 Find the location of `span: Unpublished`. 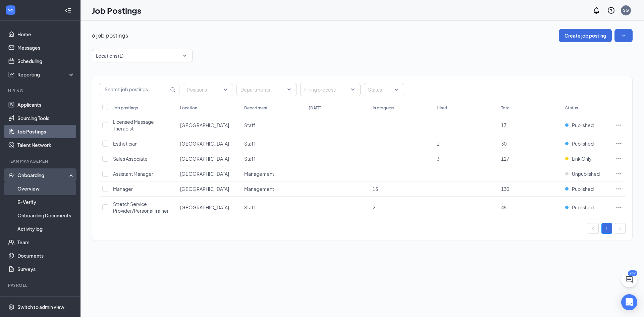

span: Unpublished is located at coordinates (585, 174).